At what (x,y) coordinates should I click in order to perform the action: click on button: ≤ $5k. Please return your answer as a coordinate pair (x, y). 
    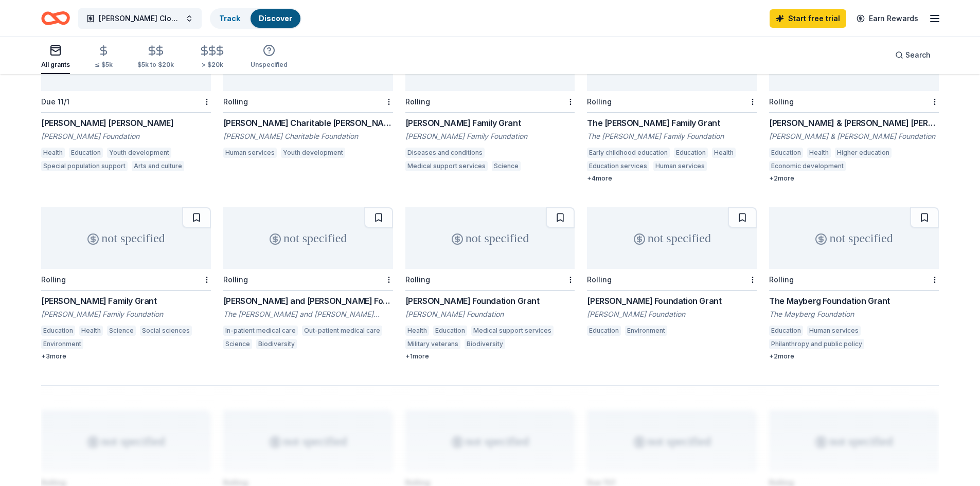
    Looking at the image, I should click on (103, 57).